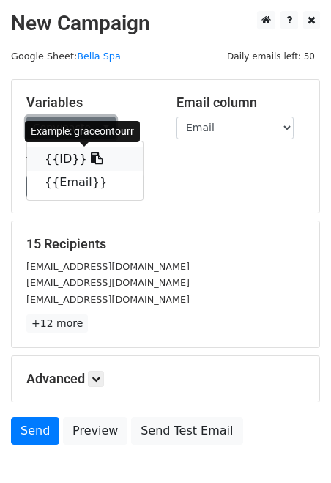 The height and width of the screenshot is (483, 331). Describe the element at coordinates (294, 448) in the screenshot. I see `div: 聊天小组件` at that location.